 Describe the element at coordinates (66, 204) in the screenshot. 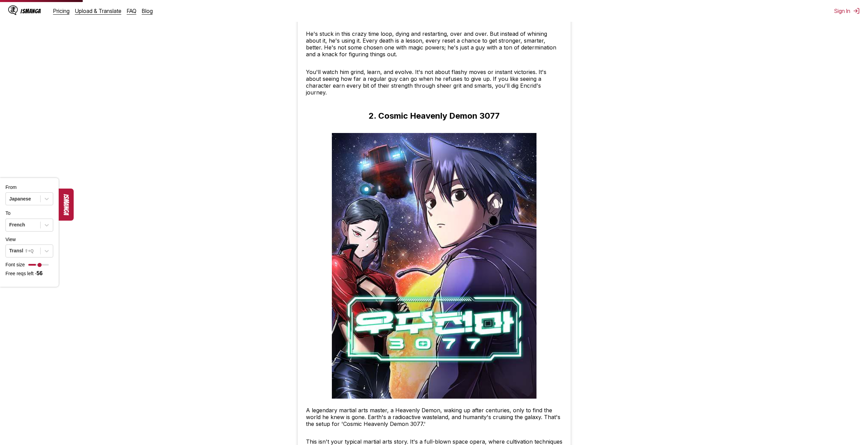

I see `button: ismanga` at that location.